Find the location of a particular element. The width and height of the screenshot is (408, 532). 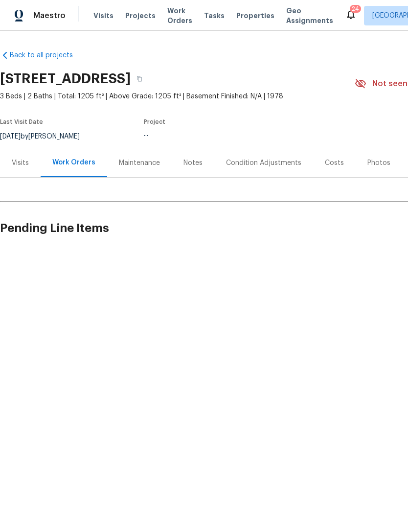

span: Work Orders is located at coordinates (179, 16).